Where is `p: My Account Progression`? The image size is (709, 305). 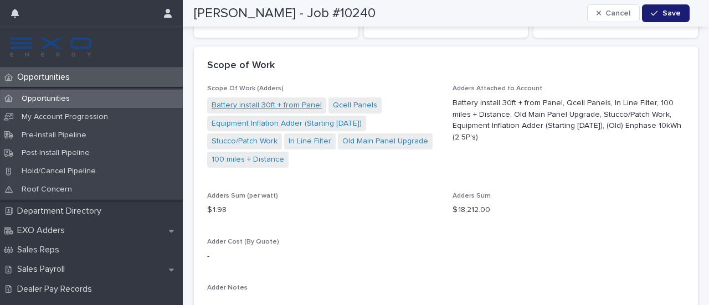
p: My Account Progression is located at coordinates (65, 117).